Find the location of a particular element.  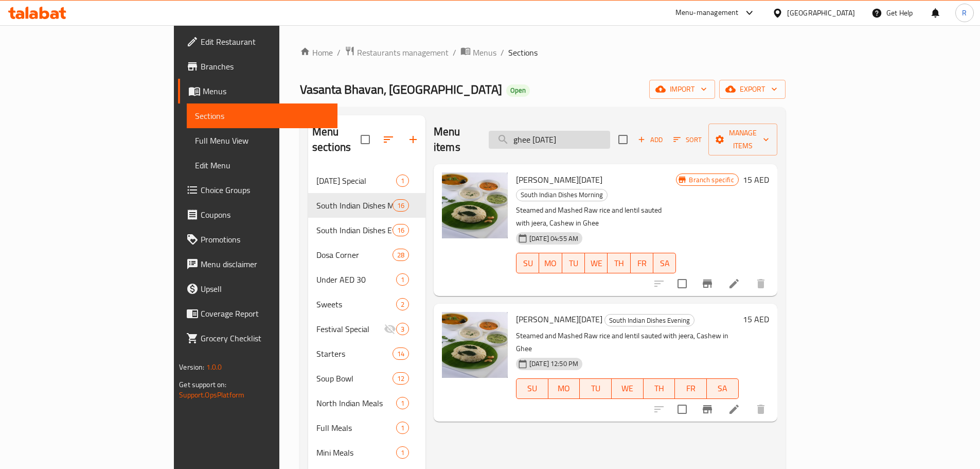

div: South Indian Dishes Morning16 is located at coordinates (367, 205).